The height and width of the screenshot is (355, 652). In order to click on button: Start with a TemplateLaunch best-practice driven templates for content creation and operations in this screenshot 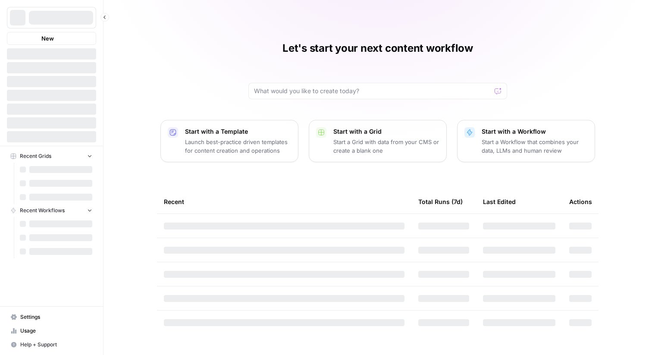, I will do `click(229, 141)`.